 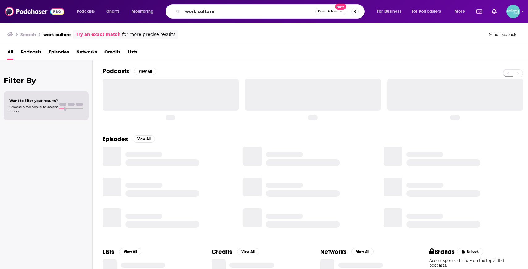 I want to click on span: New, so click(x=340, y=6).